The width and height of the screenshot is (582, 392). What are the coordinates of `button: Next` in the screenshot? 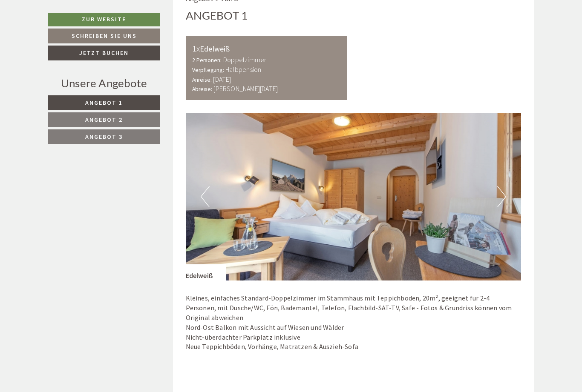 It's located at (501, 197).